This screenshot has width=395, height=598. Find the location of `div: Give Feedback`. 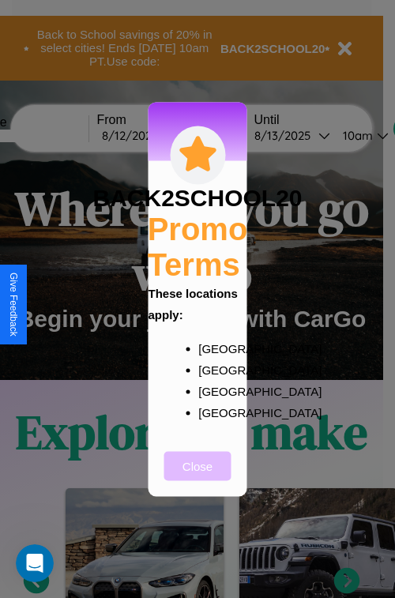

div: Give Feedback is located at coordinates (13, 304).